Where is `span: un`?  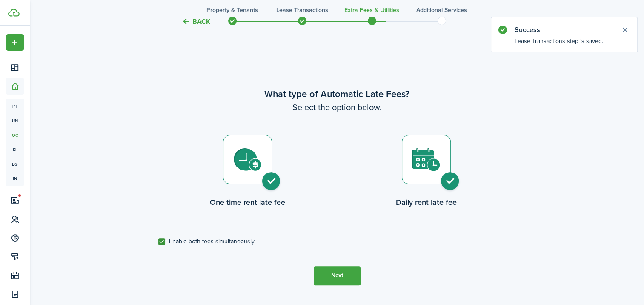
span: un is located at coordinates (15, 121).